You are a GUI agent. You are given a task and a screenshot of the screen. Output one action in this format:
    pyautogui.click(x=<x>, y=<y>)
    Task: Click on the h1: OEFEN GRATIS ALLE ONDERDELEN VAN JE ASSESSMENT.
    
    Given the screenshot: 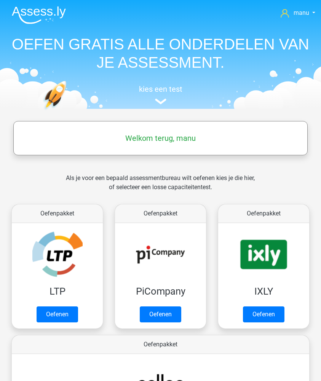 What is the action you would take?
    pyautogui.click(x=160, y=53)
    